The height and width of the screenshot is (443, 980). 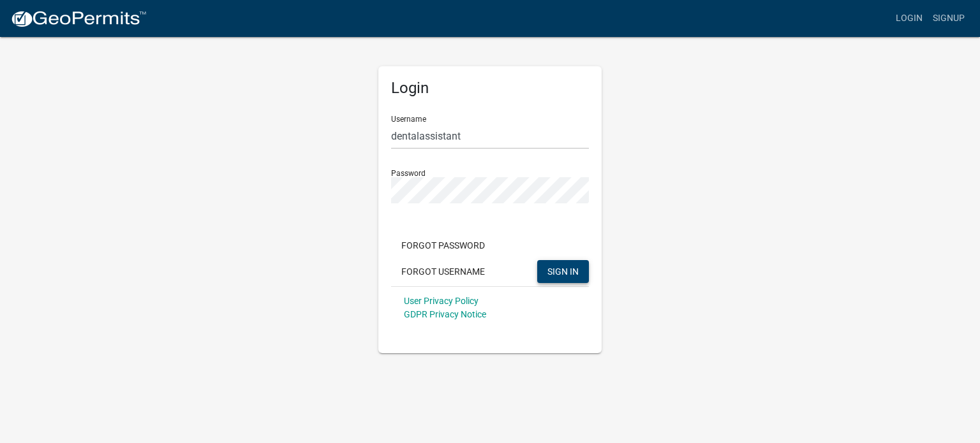 I want to click on button: SIGN IN, so click(x=563, y=272).